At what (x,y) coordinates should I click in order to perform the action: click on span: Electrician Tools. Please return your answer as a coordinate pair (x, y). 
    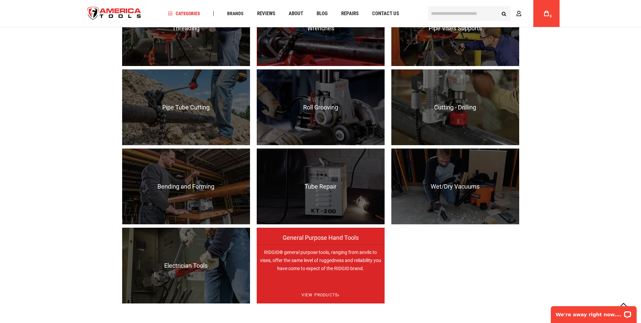
    Looking at the image, I should click on (186, 265).